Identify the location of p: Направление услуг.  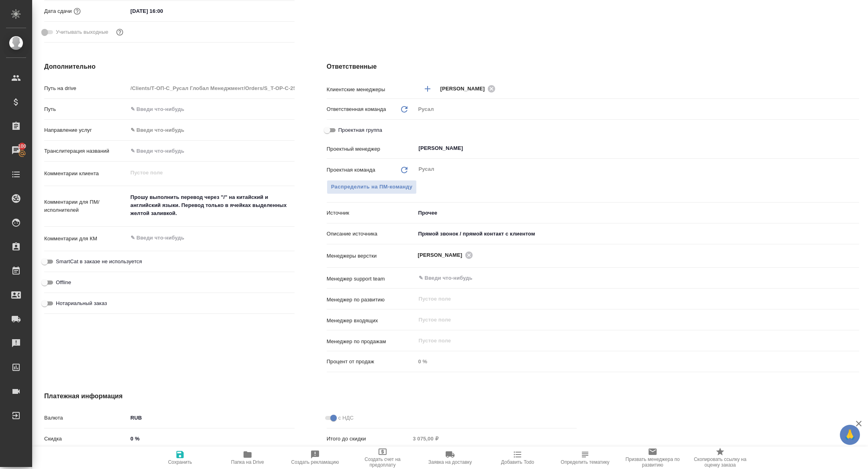
(86, 130).